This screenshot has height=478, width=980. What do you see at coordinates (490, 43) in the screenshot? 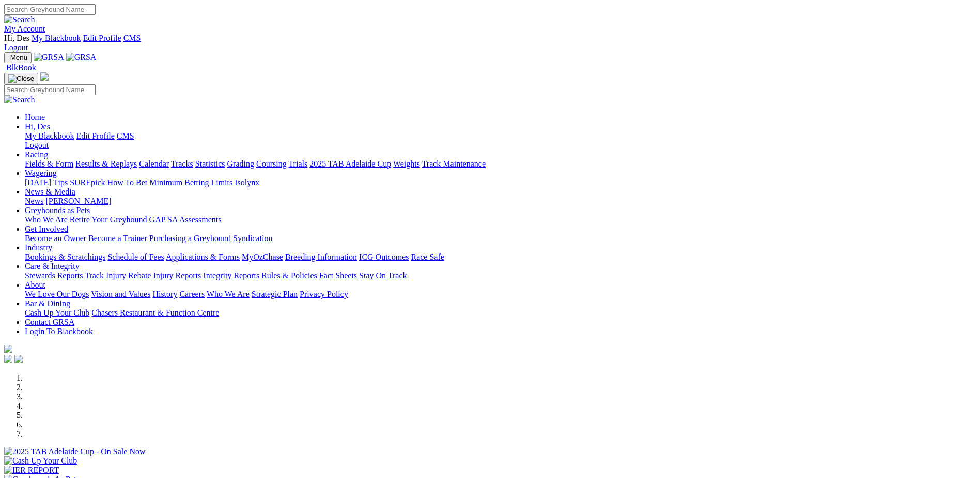
I see `div: My Account` at bounding box center [490, 43].